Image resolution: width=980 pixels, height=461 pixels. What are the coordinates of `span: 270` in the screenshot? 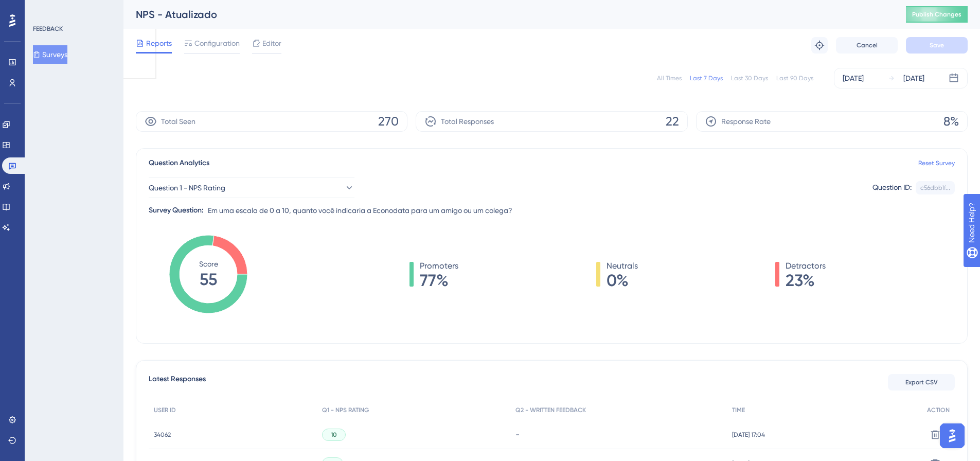 It's located at (388, 121).